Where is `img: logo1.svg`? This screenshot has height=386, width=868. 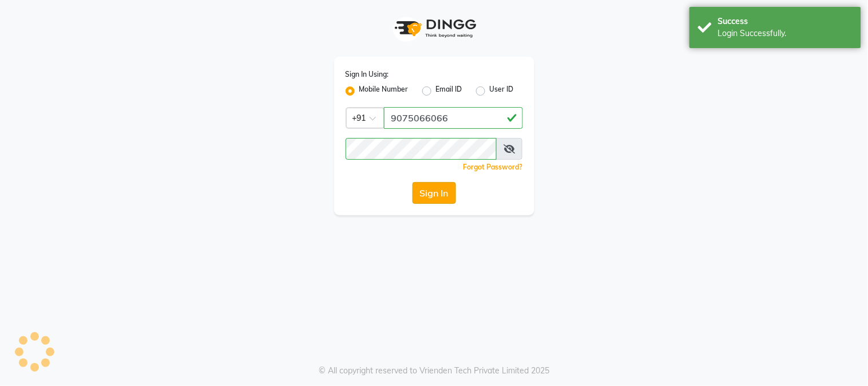
img: logo1.svg is located at coordinates (434, 28).